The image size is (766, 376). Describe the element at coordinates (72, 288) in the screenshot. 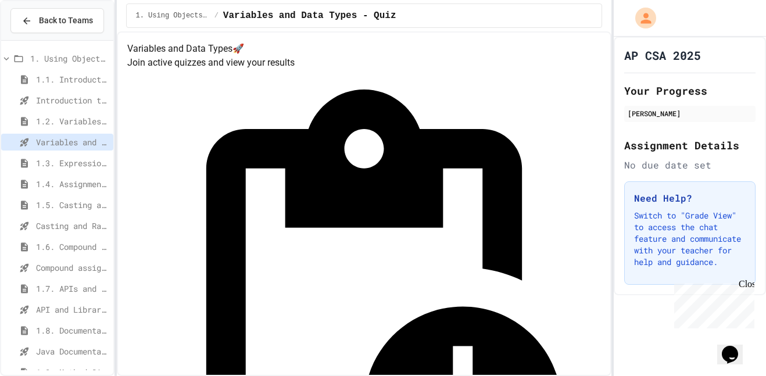

I see `span: 1.7. APIs and Libraries` at that location.